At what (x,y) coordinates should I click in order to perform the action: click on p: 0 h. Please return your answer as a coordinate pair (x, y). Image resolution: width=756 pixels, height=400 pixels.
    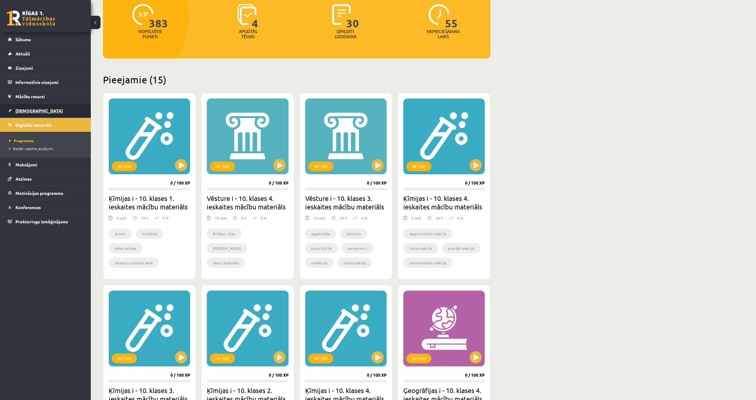
    Looking at the image, I should click on (244, 218).